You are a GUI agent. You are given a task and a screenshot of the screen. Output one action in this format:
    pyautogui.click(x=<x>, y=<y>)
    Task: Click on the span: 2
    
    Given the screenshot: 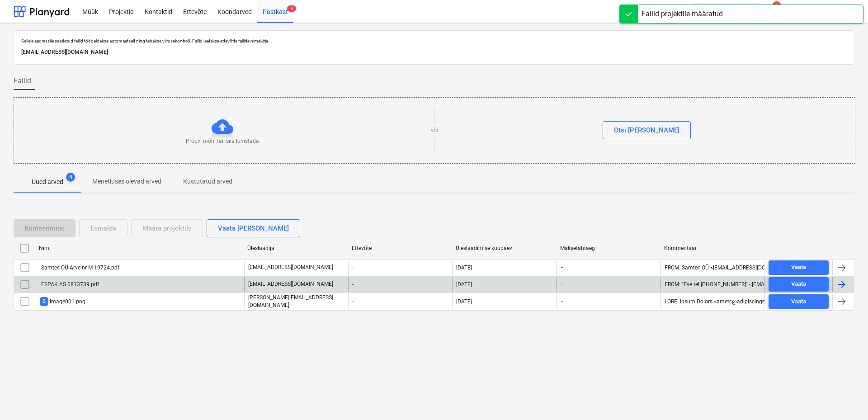 What is the action you would take?
    pyautogui.click(x=44, y=301)
    